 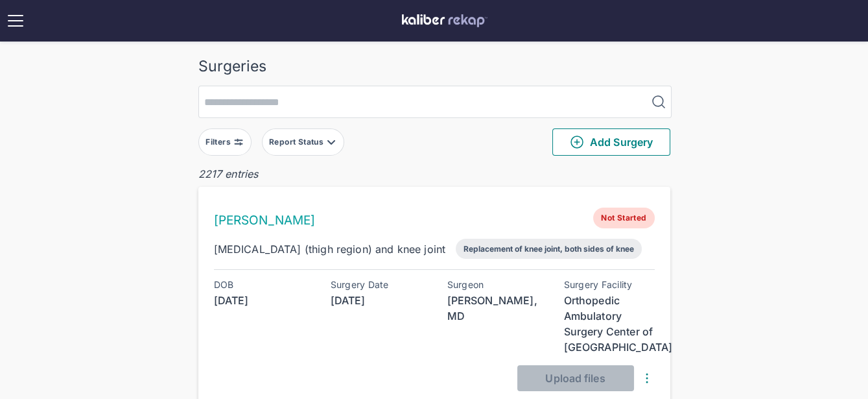 What do you see at coordinates (548, 249) in the screenshot?
I see `div: Replacement of knee joint, both sides of knee` at bounding box center [548, 249].